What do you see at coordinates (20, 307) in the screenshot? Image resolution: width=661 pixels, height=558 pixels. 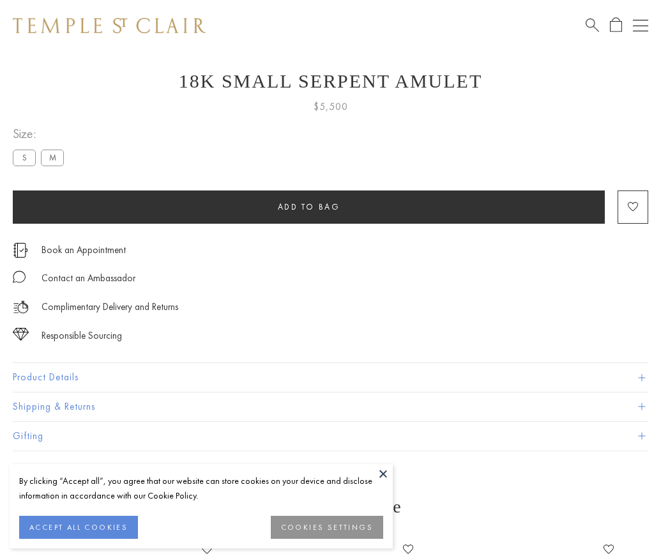 I see `img: icon_delivery.svg` at bounding box center [20, 307].